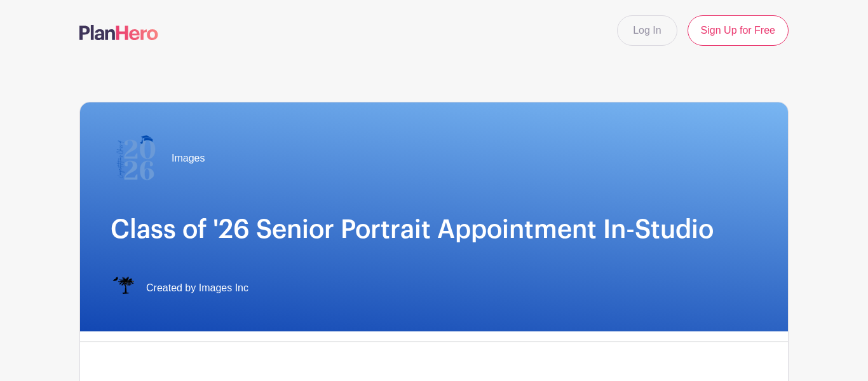 The width and height of the screenshot is (868, 381). I want to click on h1: Class of '26 Senior Portrait Appointment In-Studio, so click(434, 229).